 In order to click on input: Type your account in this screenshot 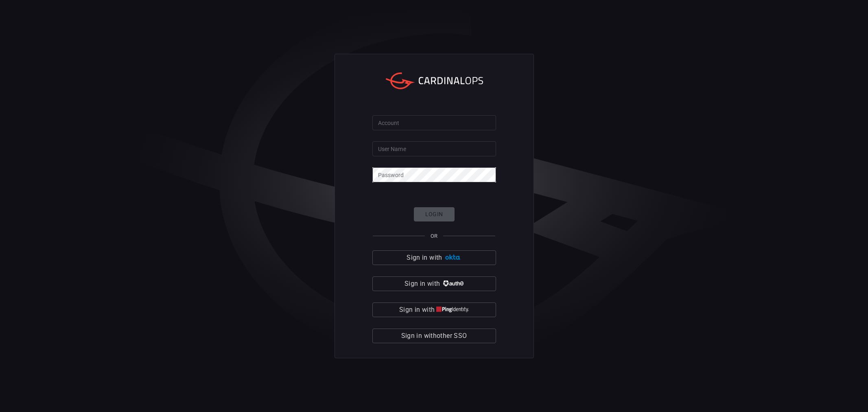, I will do `click(434, 123)`.